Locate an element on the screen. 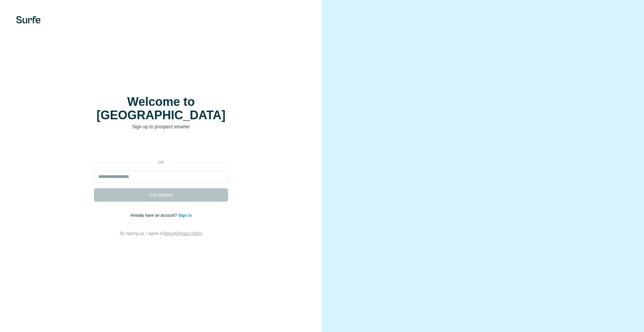 The height and width of the screenshot is (332, 644). a: Sign in is located at coordinates (185, 215).